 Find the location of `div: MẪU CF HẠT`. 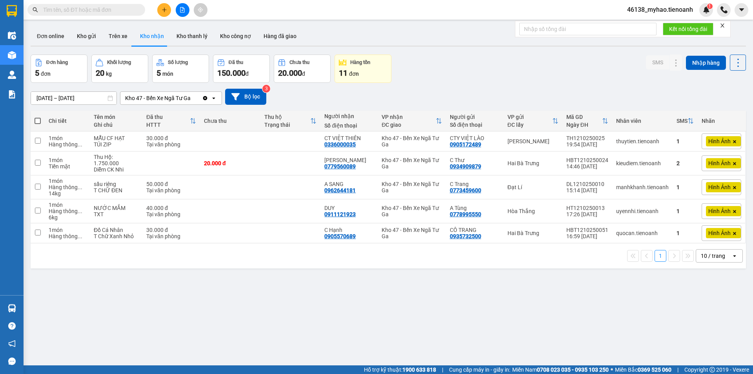

div: MẪU CF HẠT is located at coordinates (116, 138).